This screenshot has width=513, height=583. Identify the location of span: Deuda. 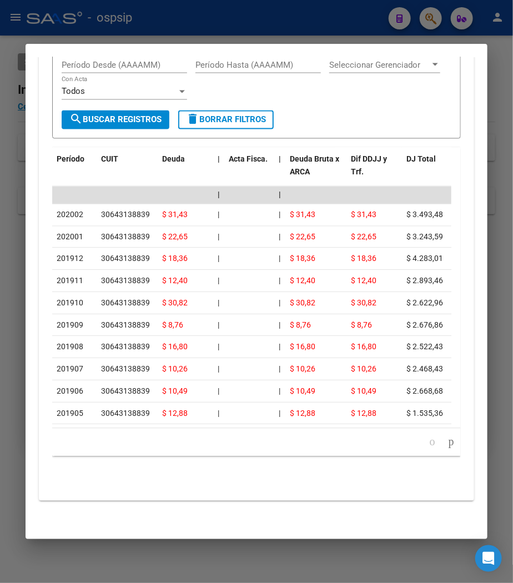
(173, 159).